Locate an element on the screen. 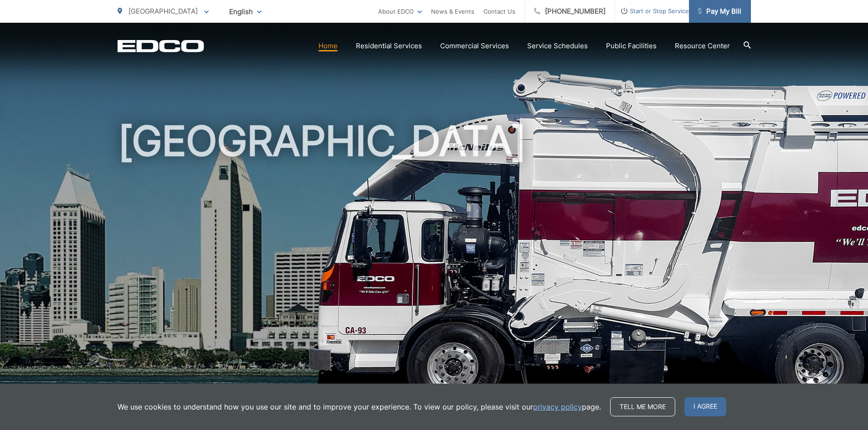  a: News & Events is located at coordinates (452, 11).